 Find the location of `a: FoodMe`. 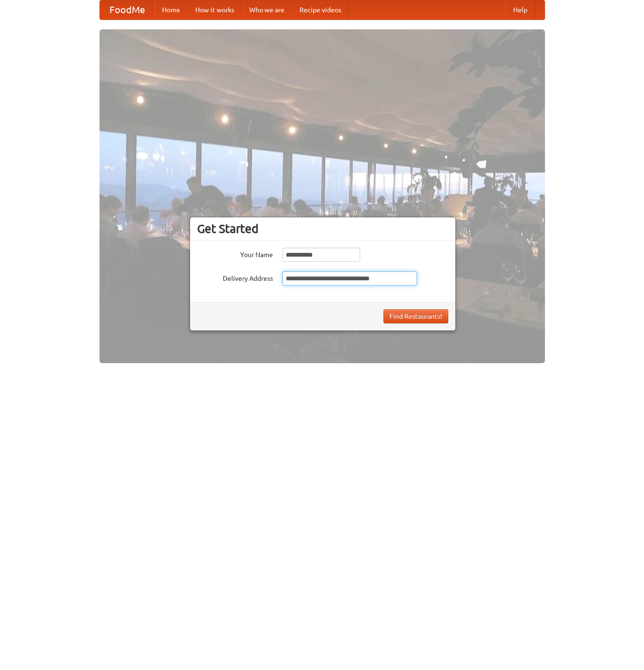

a: FoodMe is located at coordinates (127, 10).